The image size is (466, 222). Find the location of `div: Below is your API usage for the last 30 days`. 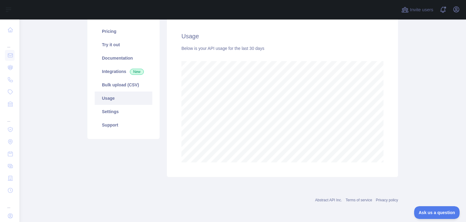

div: Below is your API usage for the last 30 days is located at coordinates (283, 48).